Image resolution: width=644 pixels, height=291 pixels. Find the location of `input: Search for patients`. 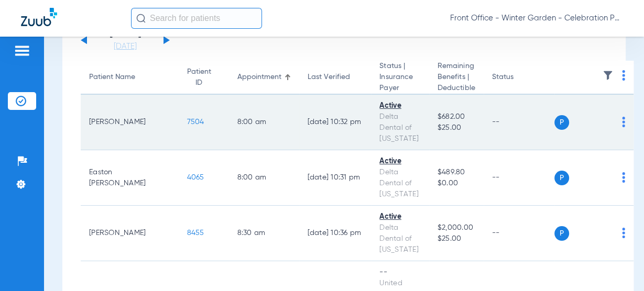

input: Search for patients is located at coordinates (197, 19).